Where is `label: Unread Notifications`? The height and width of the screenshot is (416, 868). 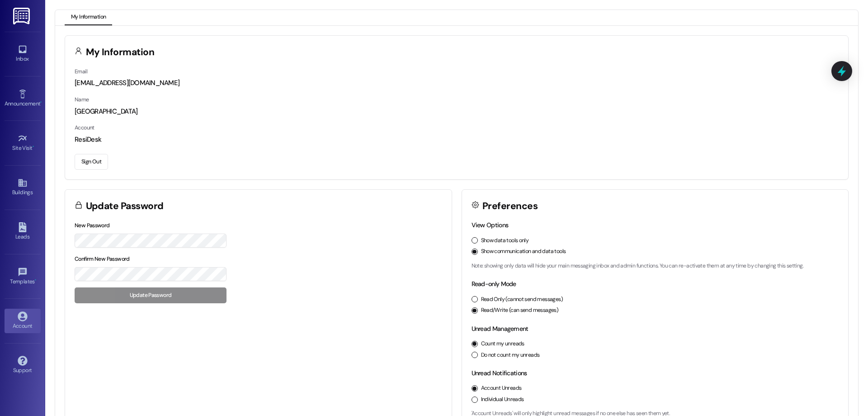 label: Unread Notifications is located at coordinates (499, 373).